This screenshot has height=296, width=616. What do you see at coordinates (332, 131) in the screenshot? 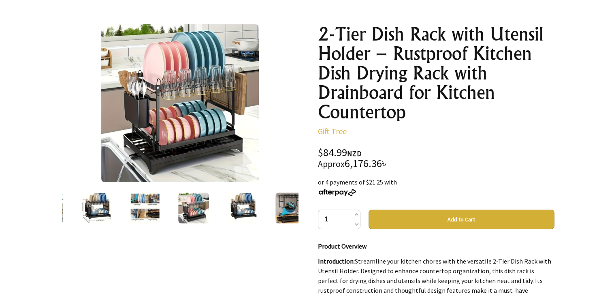
I see `a: Gift Tree` at bounding box center [332, 131].